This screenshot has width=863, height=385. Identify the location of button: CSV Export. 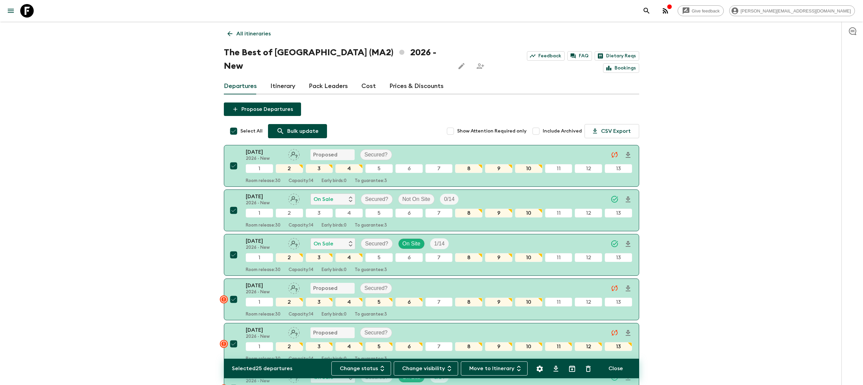
(612, 131).